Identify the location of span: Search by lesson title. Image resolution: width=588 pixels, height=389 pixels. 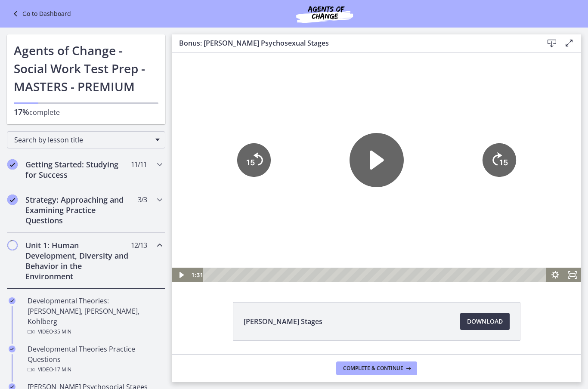
(83, 140).